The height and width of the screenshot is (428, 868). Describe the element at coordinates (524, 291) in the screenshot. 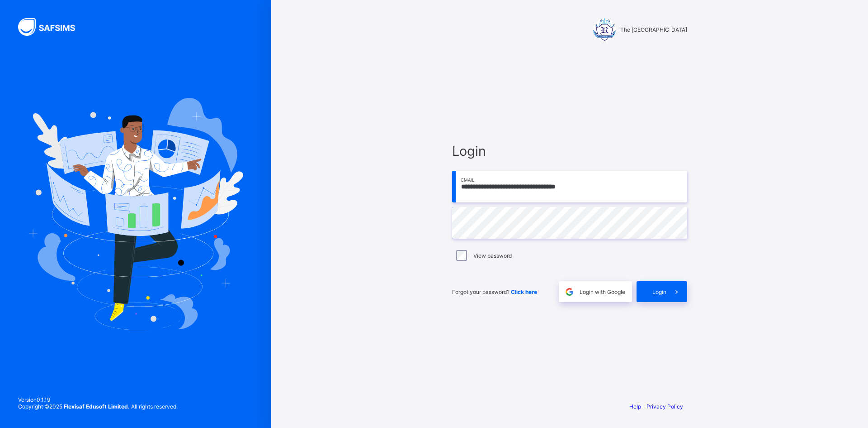

I see `span: Click here` at that location.